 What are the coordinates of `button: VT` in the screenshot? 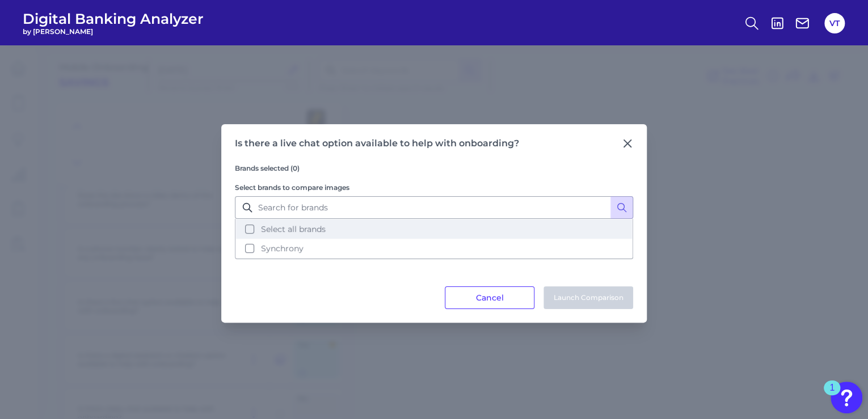 It's located at (834, 23).